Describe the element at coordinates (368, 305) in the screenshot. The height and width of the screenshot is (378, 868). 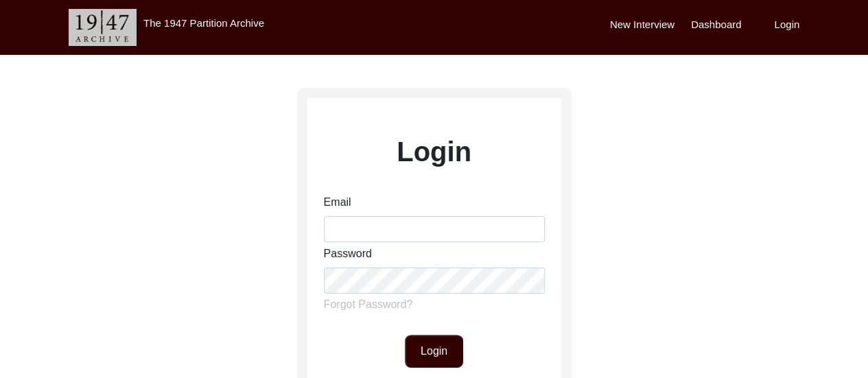
I see `label: Forgot Password?` at that location.